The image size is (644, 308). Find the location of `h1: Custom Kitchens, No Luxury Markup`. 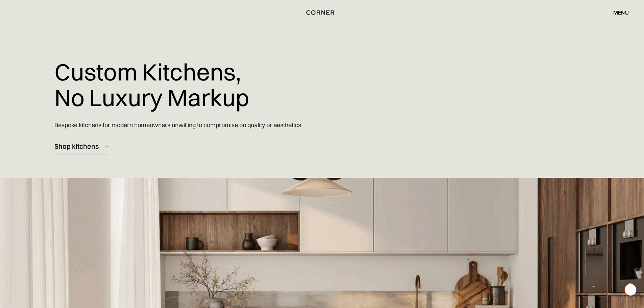

h1: Custom Kitchens, No Luxury Markup is located at coordinates (152, 85).